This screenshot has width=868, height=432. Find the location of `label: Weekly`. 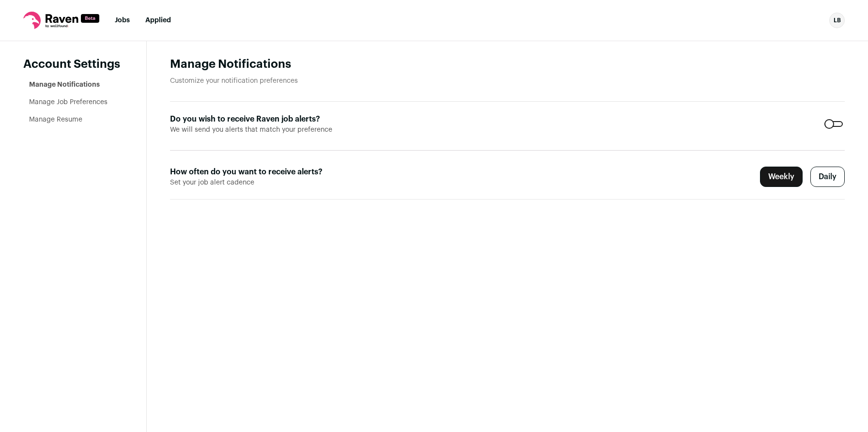

label: Weekly is located at coordinates (781, 177).